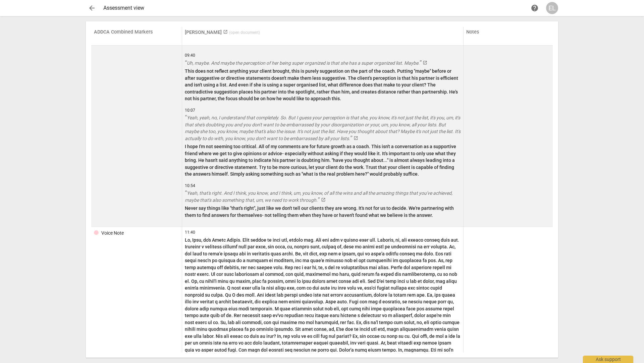 The height and width of the screenshot is (363, 644). I want to click on button: EL, so click(552, 8).